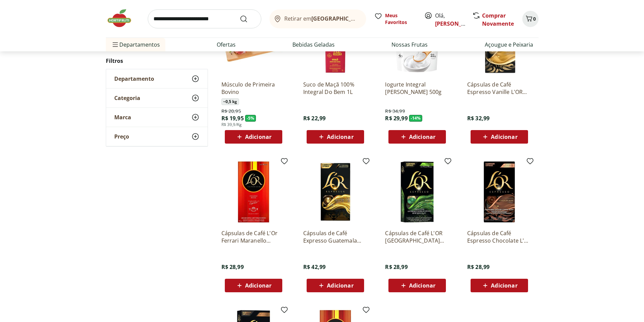  I want to click on a: Nossas Frutas, so click(409, 45).